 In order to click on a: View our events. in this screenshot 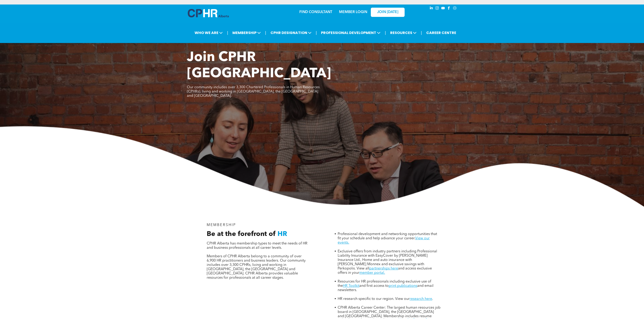, I will do `click(384, 240)`.